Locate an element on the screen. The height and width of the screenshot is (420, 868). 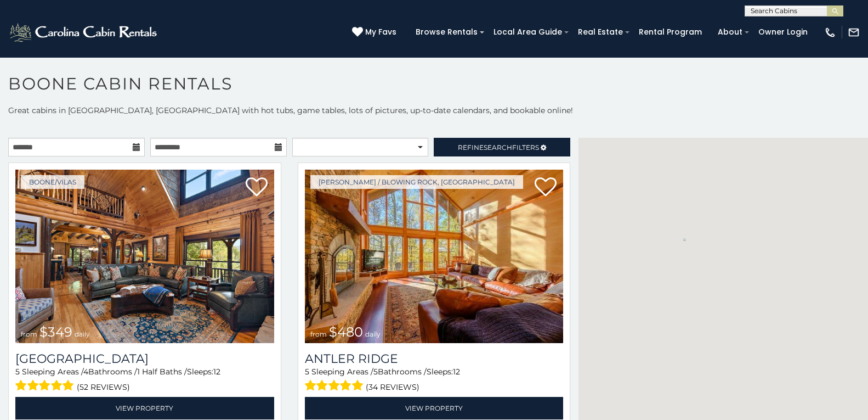
a: Antler Ridge is located at coordinates (434, 358).